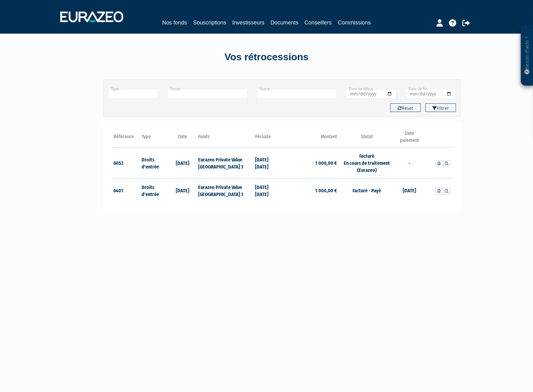 Image resolution: width=533 pixels, height=392 pixels. Describe the element at coordinates (210, 23) in the screenshot. I see `a: Souscriptions` at that location.